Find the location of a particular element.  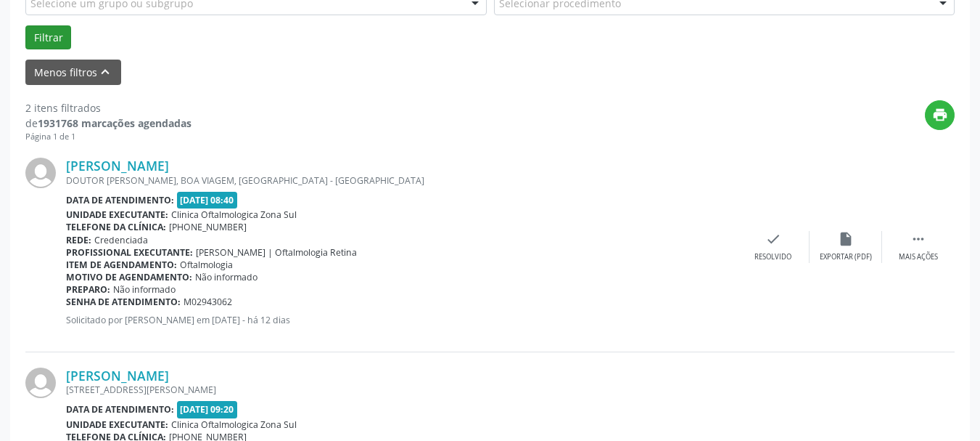

i: print is located at coordinates (940, 114).